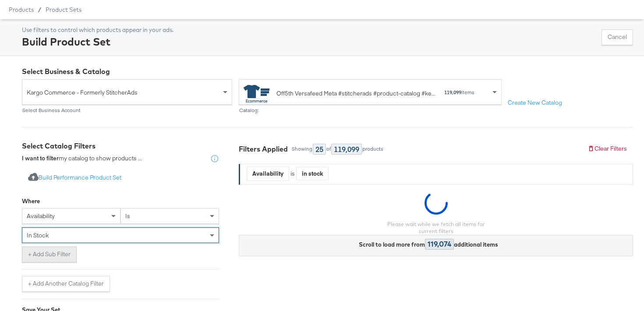  Describe the element at coordinates (440, 244) in the screenshot. I see `div: 119,074` at that location.